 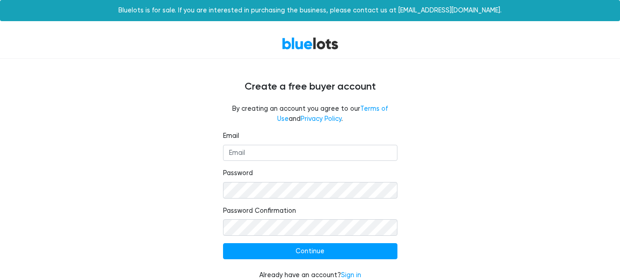 I want to click on label: Email, so click(x=231, y=136).